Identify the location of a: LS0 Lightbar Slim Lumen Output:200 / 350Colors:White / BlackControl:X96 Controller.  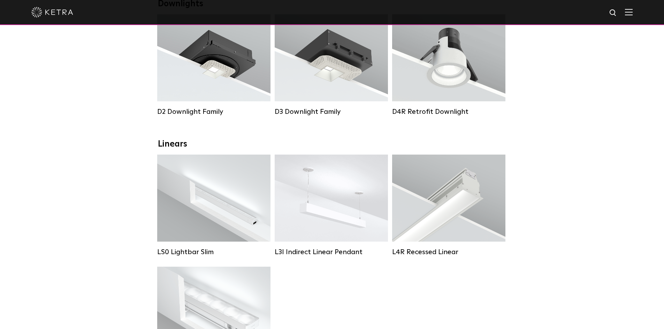
(214, 206).